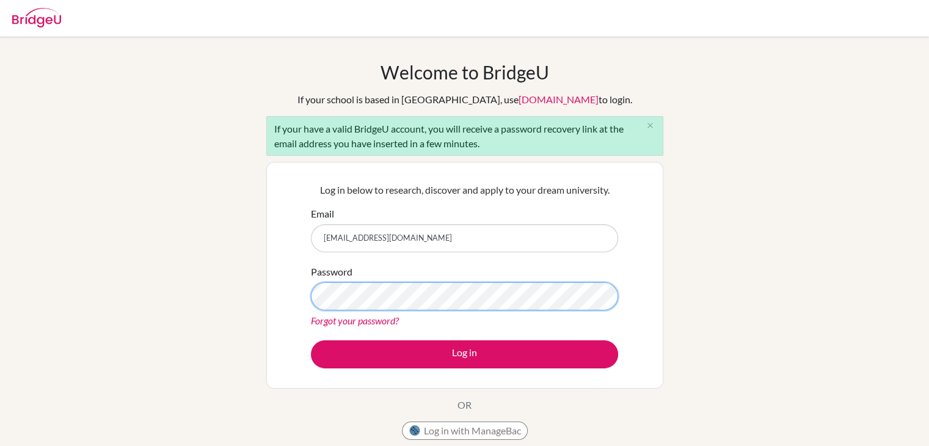  I want to click on h1: Welcome to BridgeU, so click(465, 72).